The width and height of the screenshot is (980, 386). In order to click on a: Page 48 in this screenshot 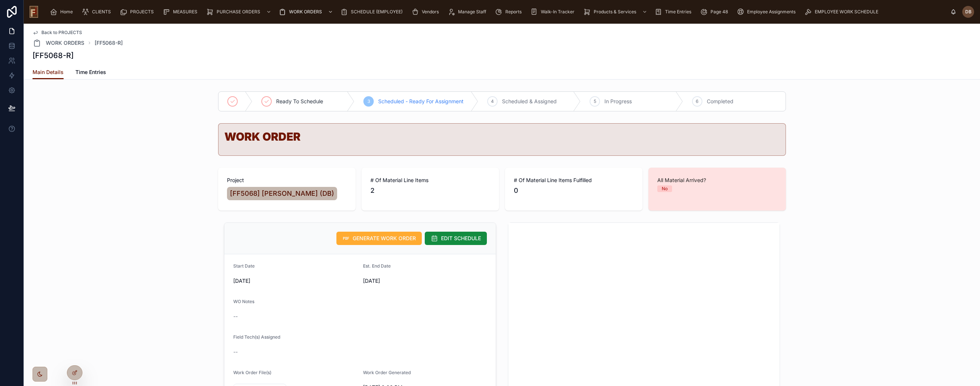, I will do `click(715, 12)`.